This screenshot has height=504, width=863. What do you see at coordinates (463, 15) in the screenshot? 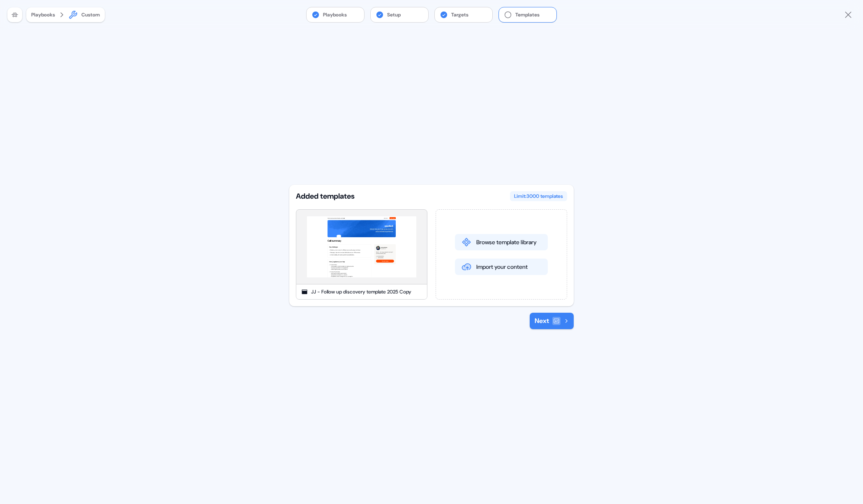
I see `button: Targets` at bounding box center [463, 15].